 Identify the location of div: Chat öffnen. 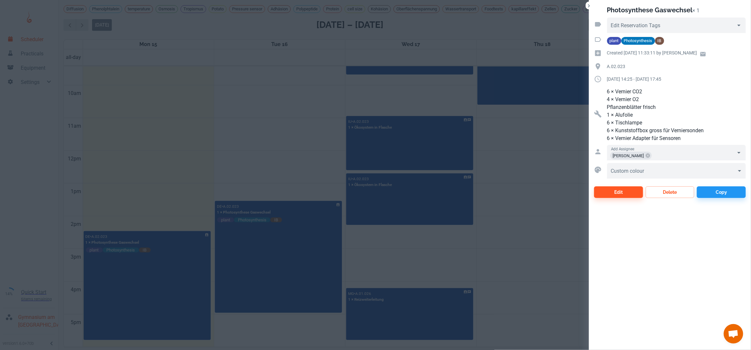
(734, 334).